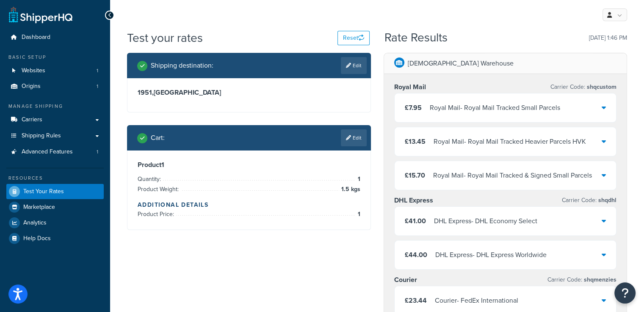  What do you see at coordinates (476, 301) in the screenshot?
I see `div: Courier - FedEx International` at bounding box center [476, 301].